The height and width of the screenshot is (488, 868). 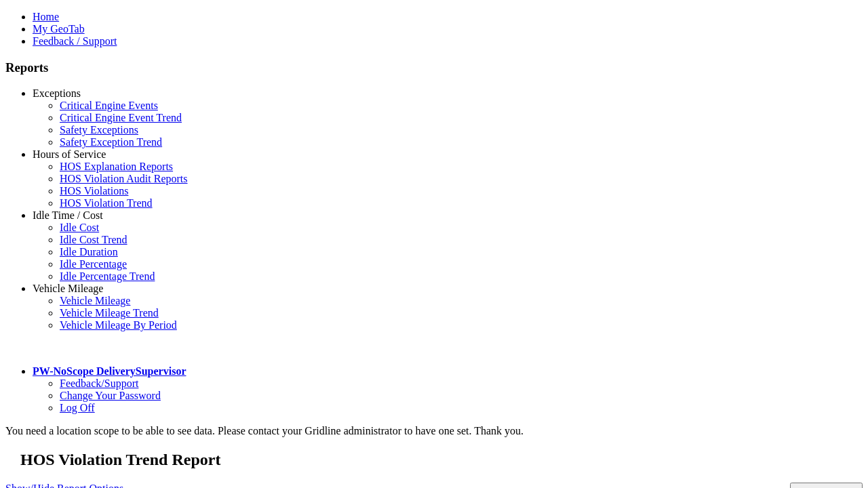 What do you see at coordinates (110, 396) in the screenshot?
I see `a: Change Your Password` at bounding box center [110, 396].